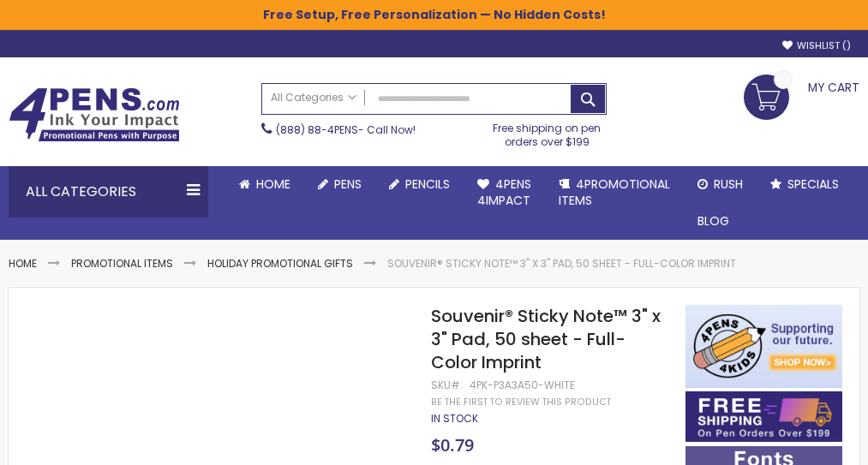  Describe the element at coordinates (314, 98) in the screenshot. I see `a: All Categories` at that location.